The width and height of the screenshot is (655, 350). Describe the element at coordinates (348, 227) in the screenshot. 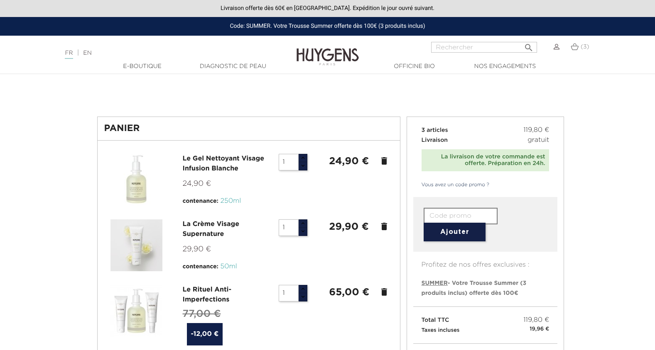

I see `strong: 29,90 €` at that location.